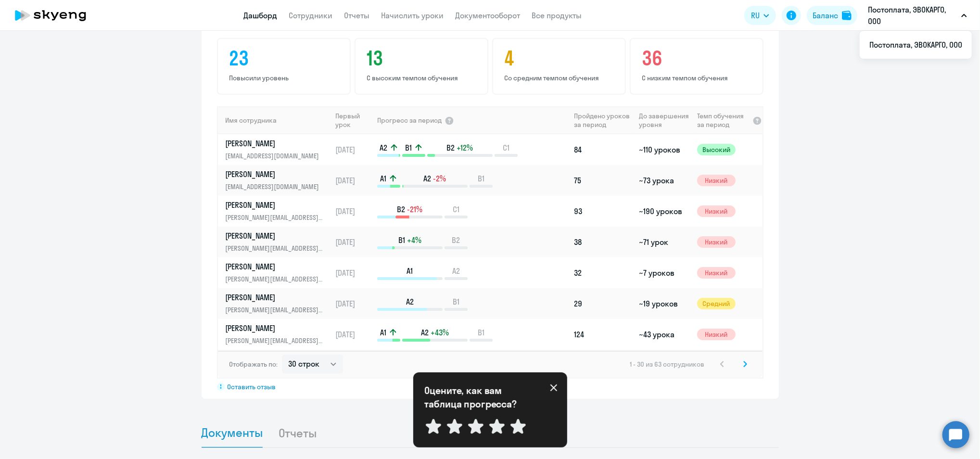  Describe the element at coordinates (603, 366) in the screenshot. I see `td: 30` at that location.